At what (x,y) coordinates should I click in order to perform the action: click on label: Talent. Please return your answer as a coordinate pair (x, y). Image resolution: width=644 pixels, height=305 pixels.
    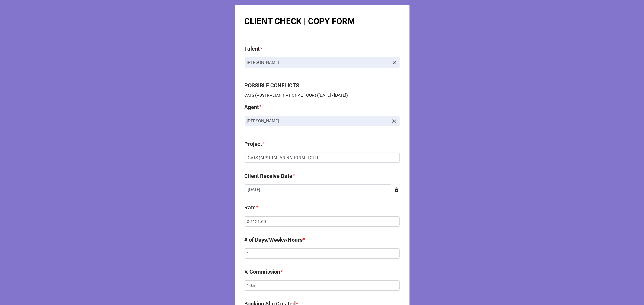
    Looking at the image, I should click on (252, 49).